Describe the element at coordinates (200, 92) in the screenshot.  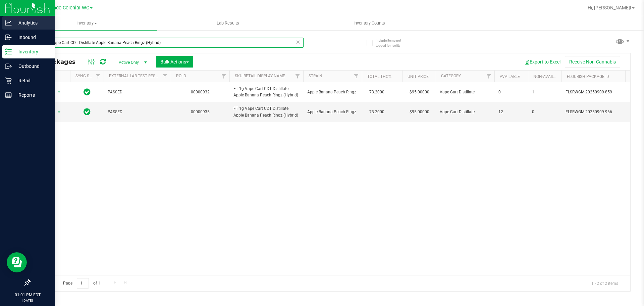
I see `a: 00000932` at that location.